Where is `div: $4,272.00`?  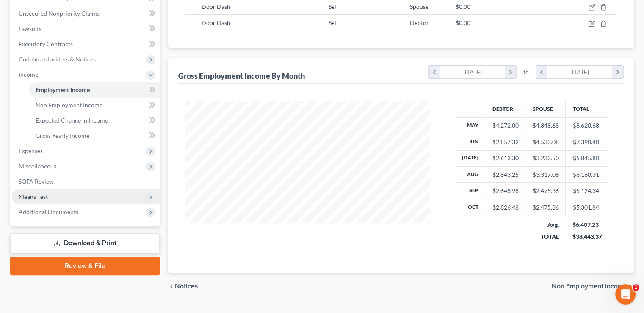 div: $4,272.00 is located at coordinates (505, 125).